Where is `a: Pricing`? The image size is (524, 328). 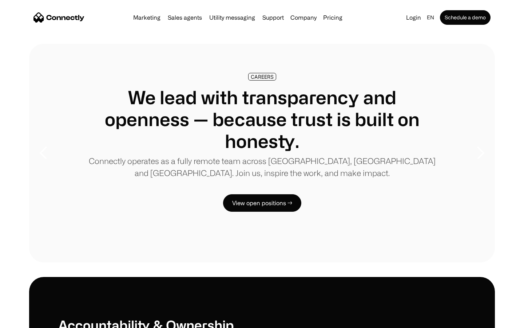 a: Pricing is located at coordinates (333, 17).